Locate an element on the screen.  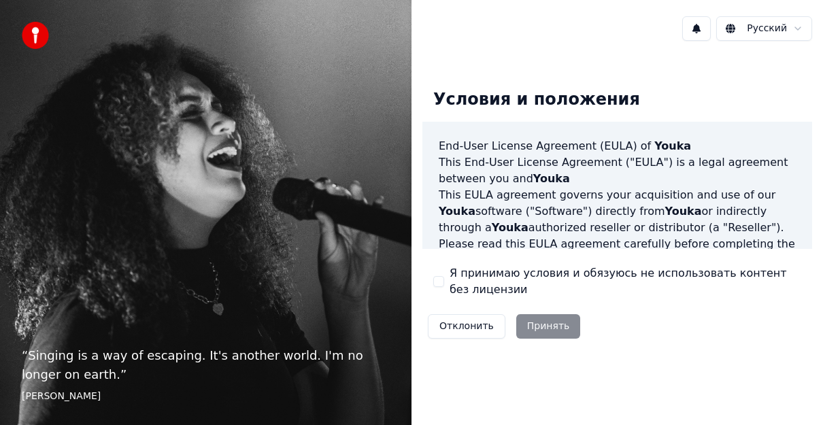
img: youka is located at coordinates (35, 35).